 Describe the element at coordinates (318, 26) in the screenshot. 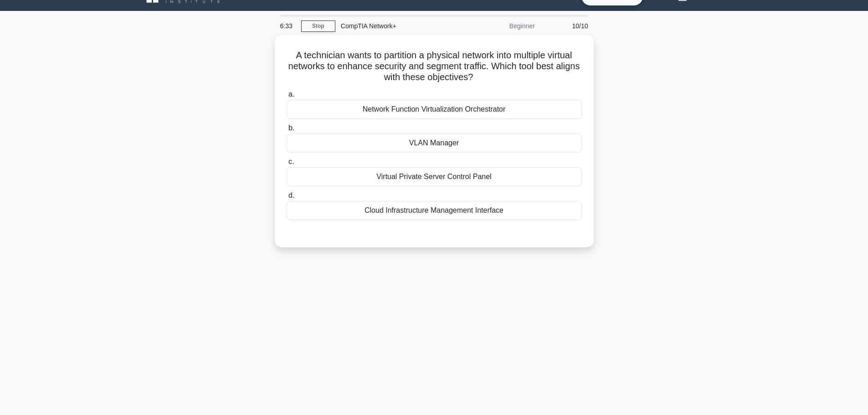

I see `a: Stop` at that location.